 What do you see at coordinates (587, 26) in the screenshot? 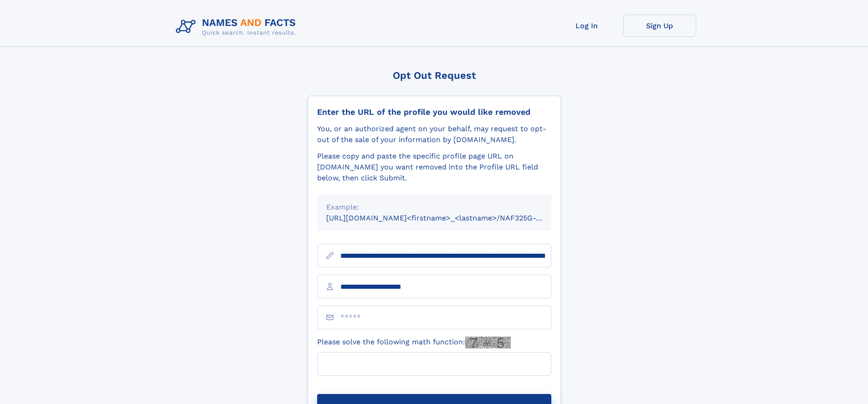
I see `a: Log In` at bounding box center [587, 26].